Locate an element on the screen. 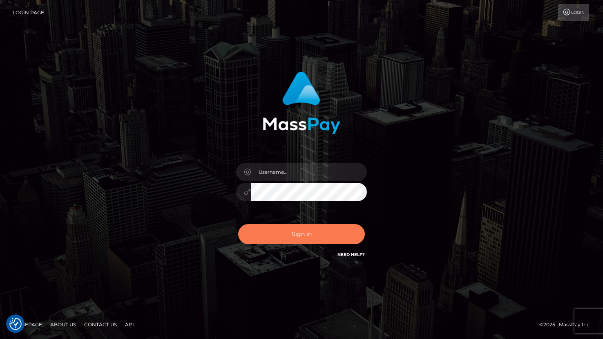 Image resolution: width=603 pixels, height=339 pixels. a: Contact Us is located at coordinates (101, 324).